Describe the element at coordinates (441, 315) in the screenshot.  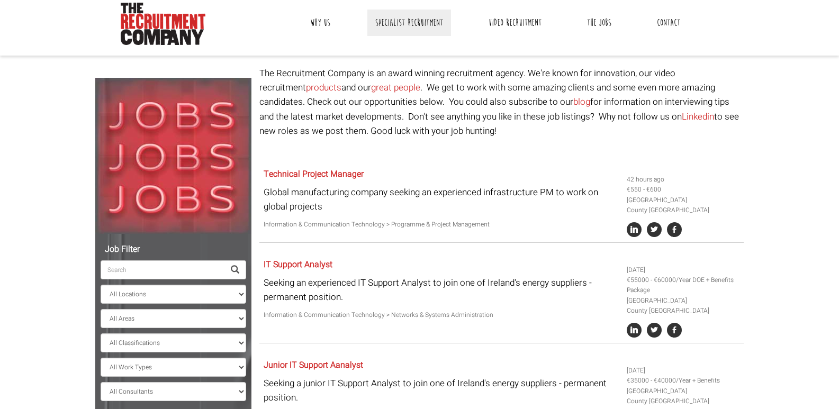
I see `p: Information & Communication Technology > Networks & Systems Administration` at that location.